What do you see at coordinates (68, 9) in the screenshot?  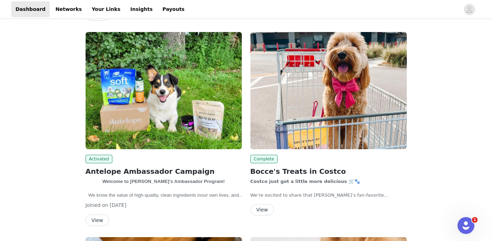 I see `a: Networks` at bounding box center [68, 9].